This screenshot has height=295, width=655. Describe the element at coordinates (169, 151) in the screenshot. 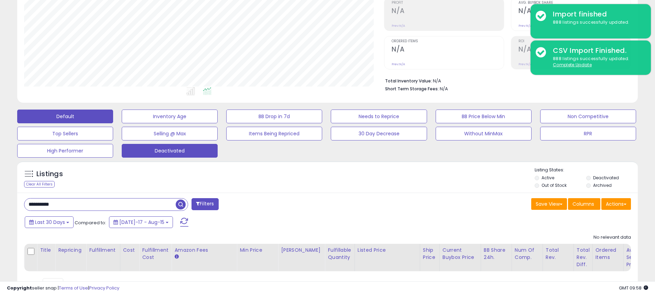

I see `button: Deactivated` at that location.